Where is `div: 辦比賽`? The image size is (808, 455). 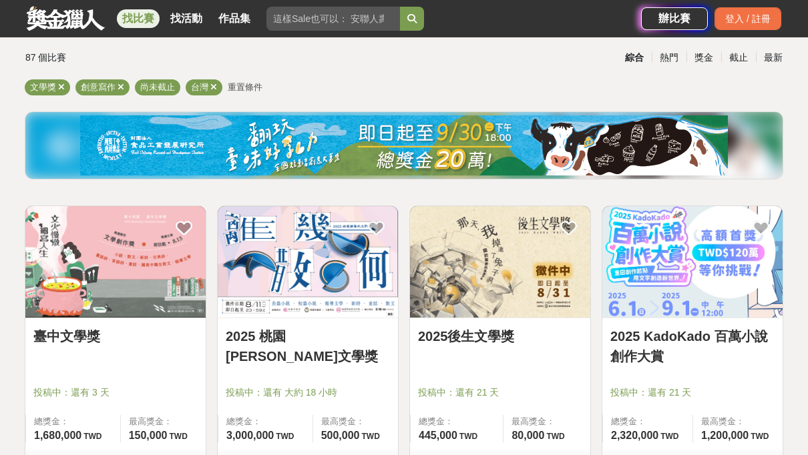 div: 辦比賽 is located at coordinates (674, 19).